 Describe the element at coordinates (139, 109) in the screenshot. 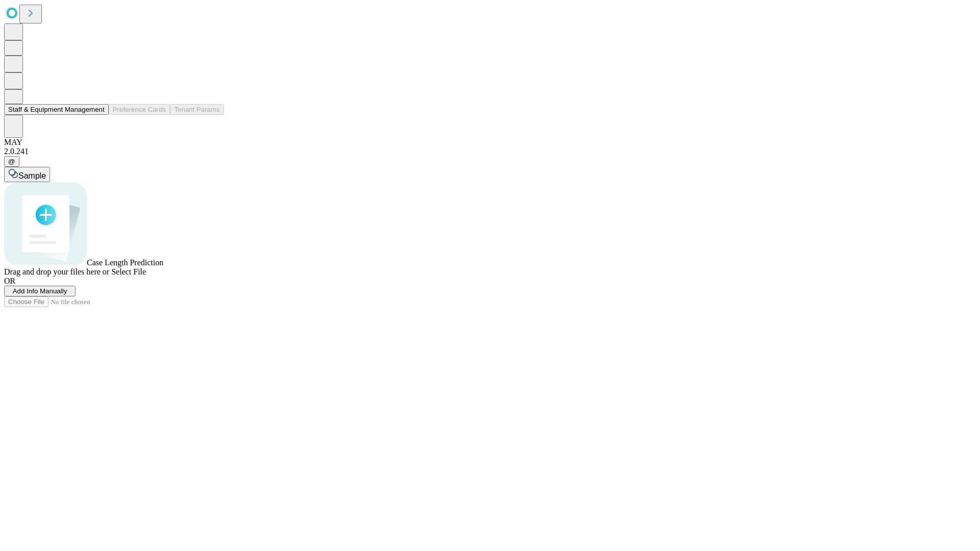

I see `button: Preference Cards` at that location.